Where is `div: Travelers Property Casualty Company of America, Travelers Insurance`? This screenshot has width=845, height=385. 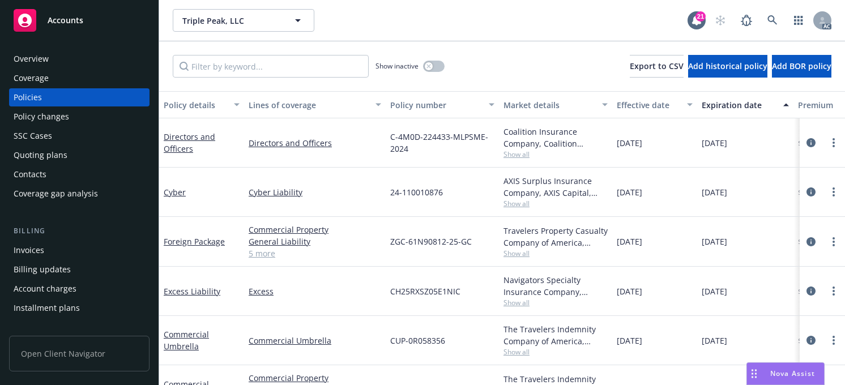
div: Travelers Property Casualty Company of America, Travelers Insurance is located at coordinates (556, 237).